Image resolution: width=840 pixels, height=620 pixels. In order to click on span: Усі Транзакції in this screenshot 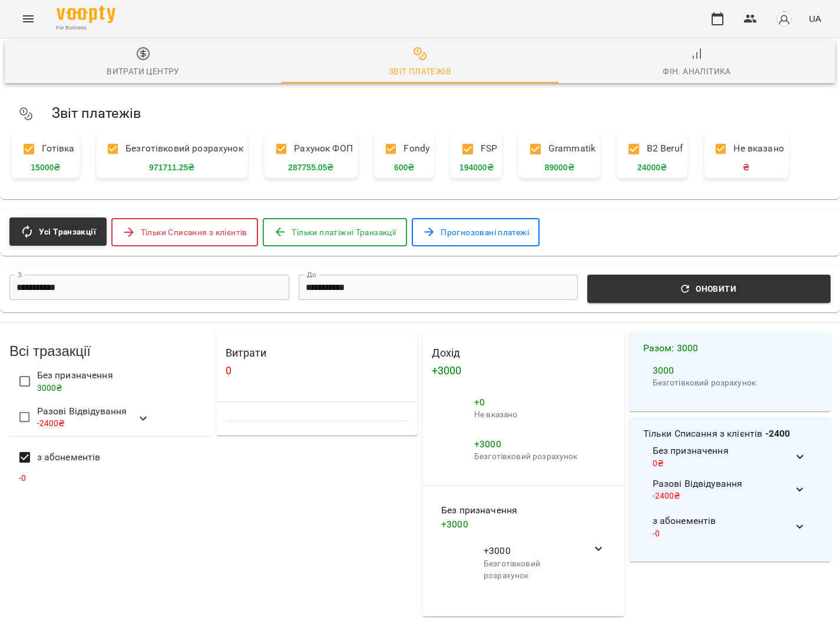, I will do `click(68, 232)`.